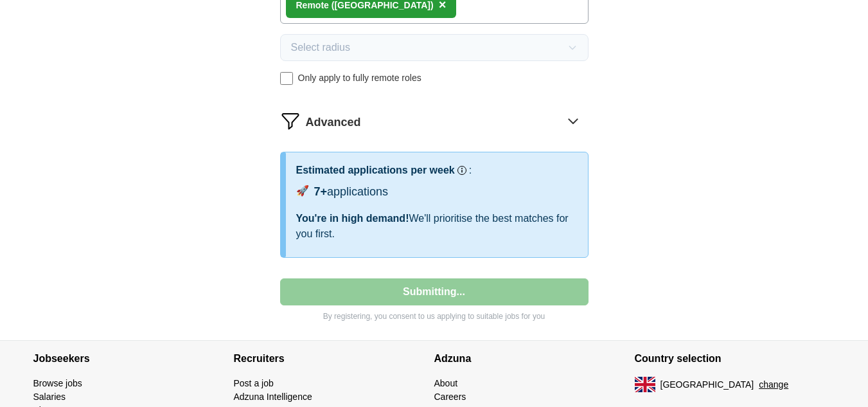  I want to click on button: Submitting..., so click(434, 292).